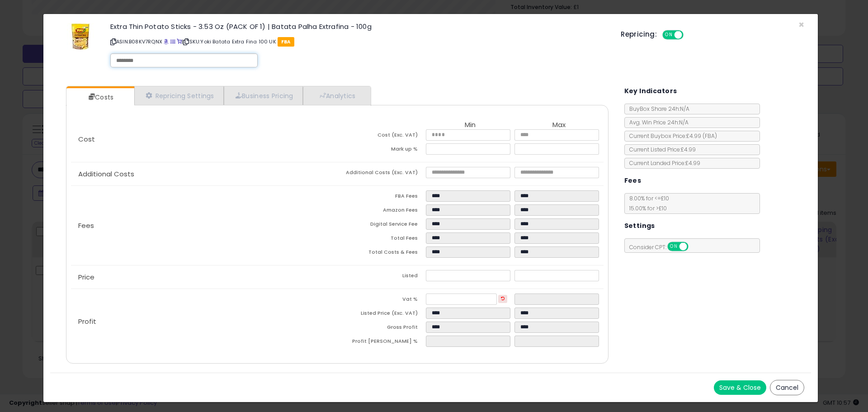  I want to click on h3: Extra Thin Potato Sticks - 3.53 Oz (PACK OF 1) | Batata Palha Extrafina - 100g, so click(358, 26).